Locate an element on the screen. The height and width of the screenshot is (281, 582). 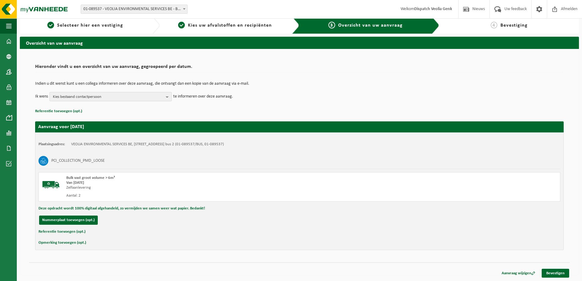
span: Overzicht van uw aanvraag is located at coordinates (370, 25).